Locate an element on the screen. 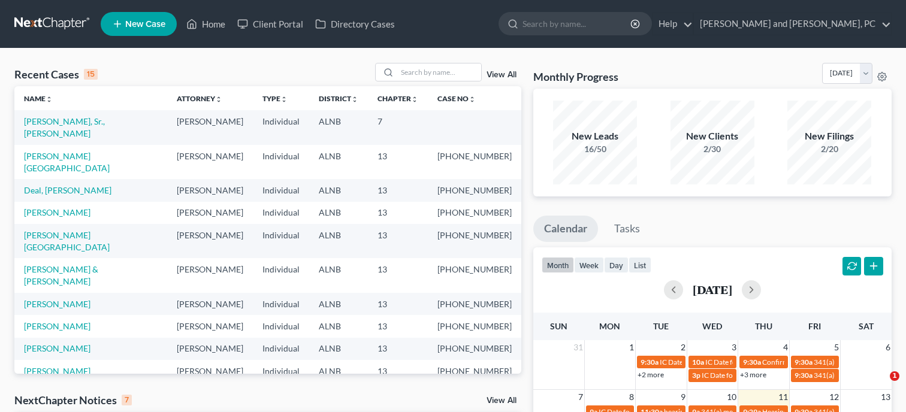  div: 2/30 is located at coordinates (713, 149).